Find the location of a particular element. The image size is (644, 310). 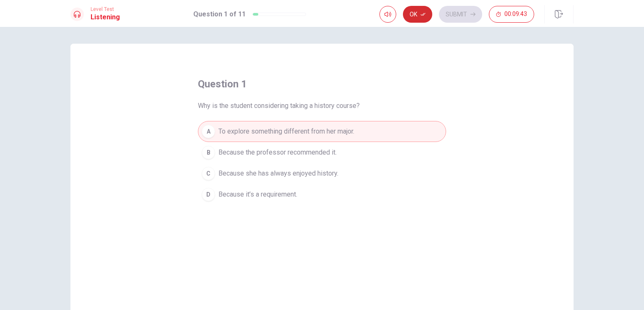

button: CBecause she has always enjoyed history. is located at coordinates (322, 173).